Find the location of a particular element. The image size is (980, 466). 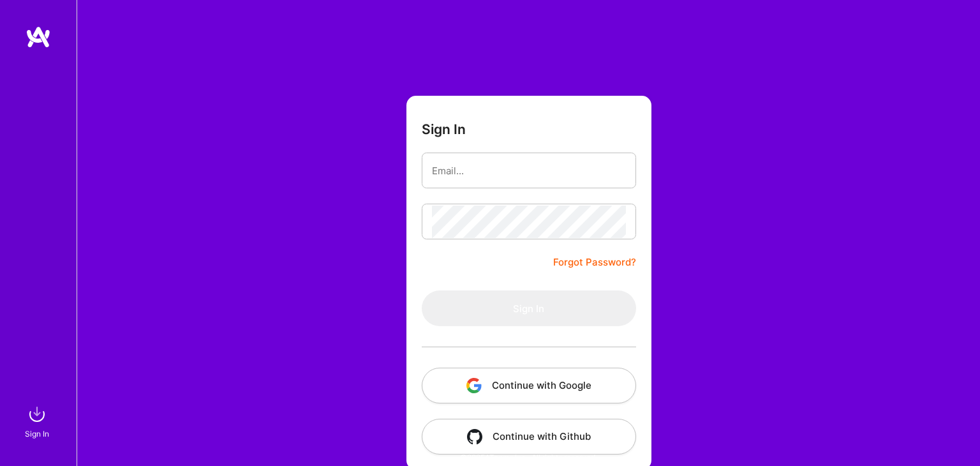

img: sign in is located at coordinates (37, 414).